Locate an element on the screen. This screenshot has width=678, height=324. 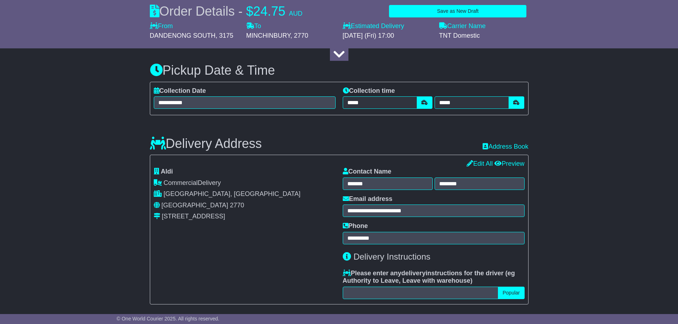
label: Email address is located at coordinates (368, 199).